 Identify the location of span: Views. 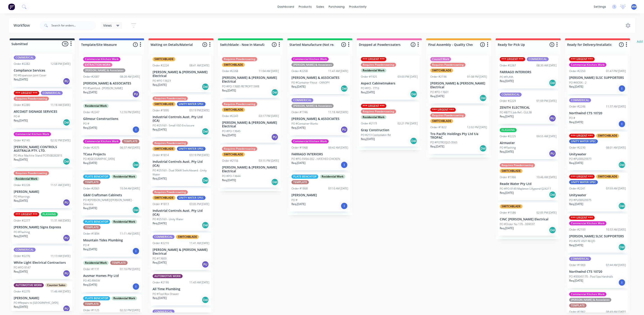
(108, 26).